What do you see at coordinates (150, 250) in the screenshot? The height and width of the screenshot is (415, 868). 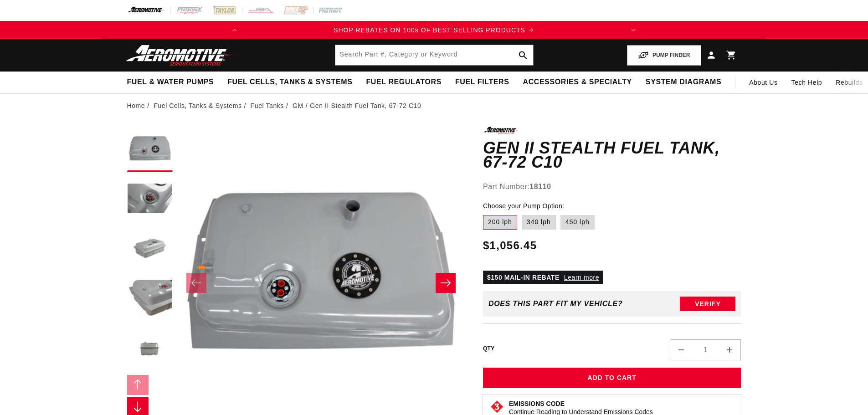 I see `button: Load image 3 in gallery view` at bounding box center [150, 250].